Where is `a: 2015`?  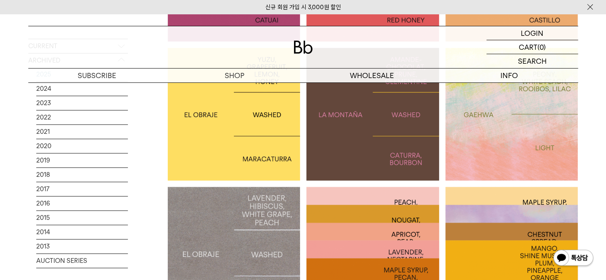 a: 2015 is located at coordinates (82, 217).